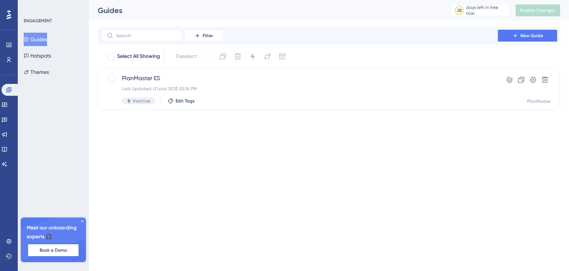 The width and height of the screenshot is (569, 271). What do you see at coordinates (487, 10) in the screenshot?
I see `div: days left in free trial` at bounding box center [487, 10].